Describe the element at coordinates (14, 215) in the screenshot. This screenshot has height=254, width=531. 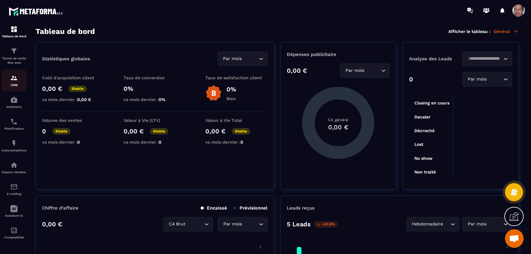
I see `p: Assistant IA` at that location.